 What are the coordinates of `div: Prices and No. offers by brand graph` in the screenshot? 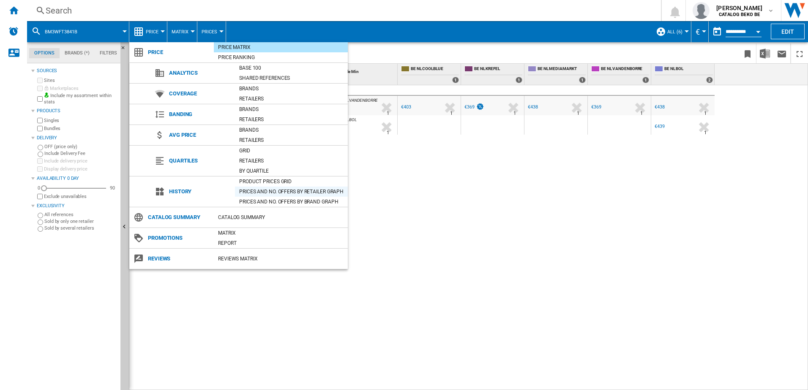 It's located at (291, 202).